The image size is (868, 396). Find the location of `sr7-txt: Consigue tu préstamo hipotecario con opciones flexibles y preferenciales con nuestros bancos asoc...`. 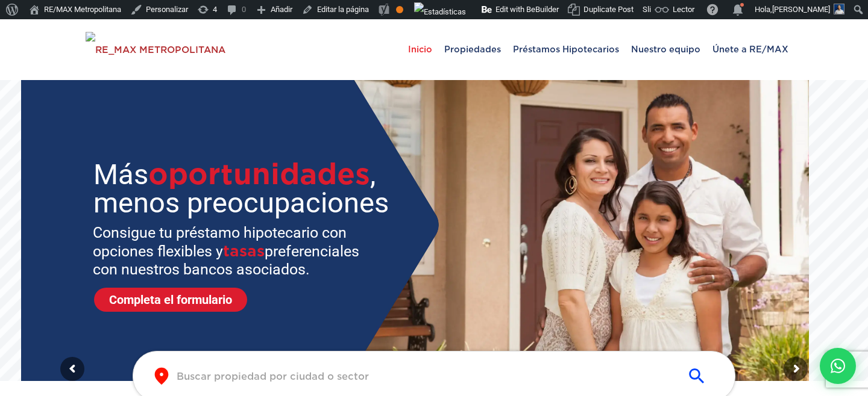

sr7-txt: Consigue tu préstamo hipotecario con opciones flexibles y preferenciales con nuestros bancos asoc... is located at coordinates (231, 251).